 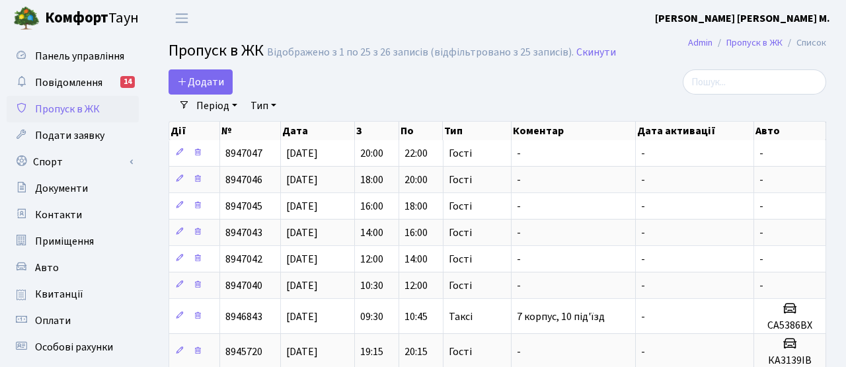 What do you see at coordinates (73, 294) in the screenshot?
I see `a: Квитанції` at bounding box center [73, 294].